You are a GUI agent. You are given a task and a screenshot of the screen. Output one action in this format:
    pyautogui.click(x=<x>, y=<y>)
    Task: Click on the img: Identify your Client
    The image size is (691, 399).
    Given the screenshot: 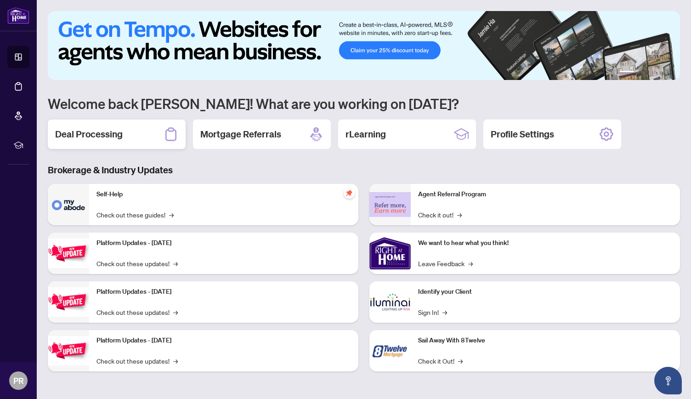 What is the action you would take?
    pyautogui.click(x=390, y=302)
    